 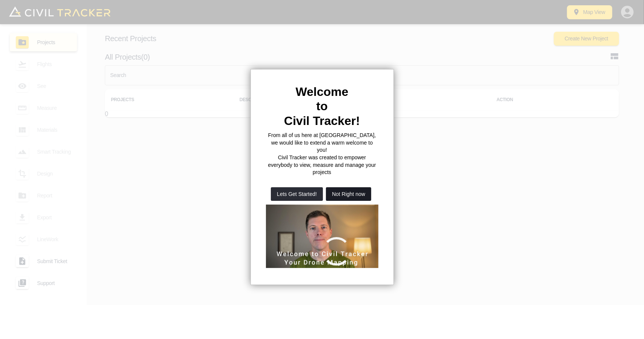 What do you see at coordinates (297, 194) in the screenshot?
I see `button: Lets Get Started!` at bounding box center [297, 194].